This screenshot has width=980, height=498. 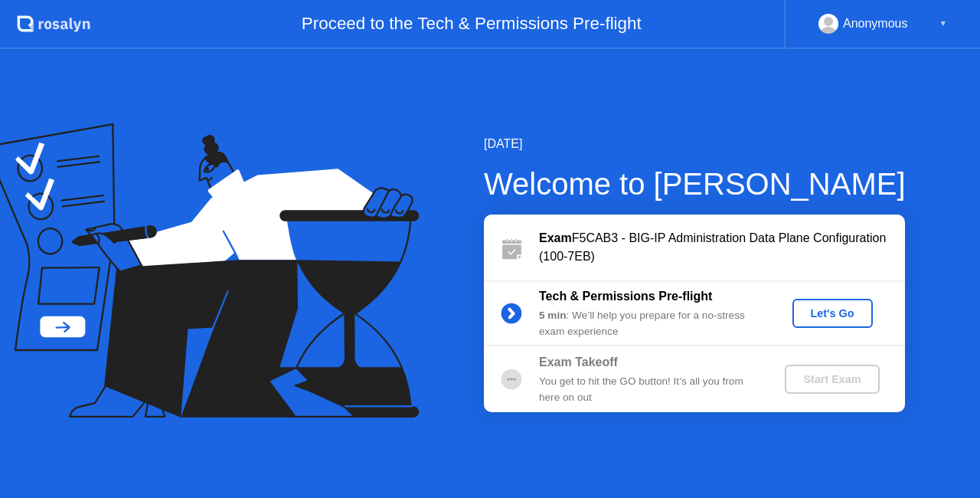 I want to click on div: You get to hit the GO button! It’s all you from here on out, so click(x=649, y=389).